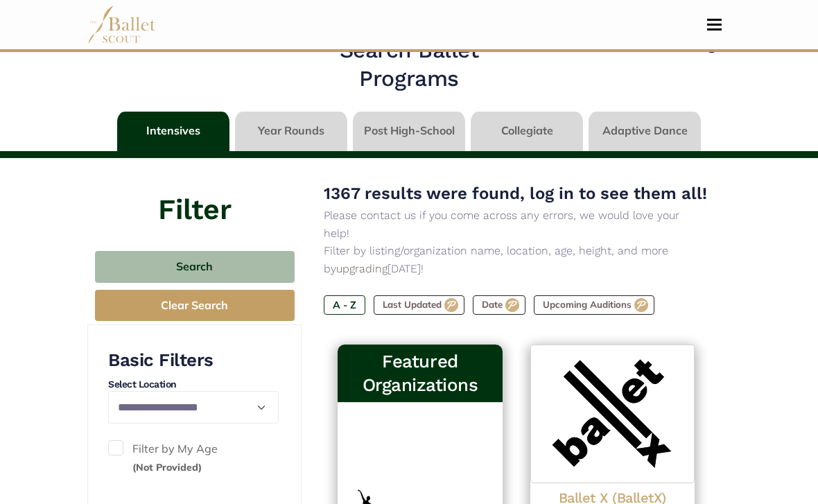 This screenshot has width=818, height=504. I want to click on label: Last Updated, so click(419, 305).